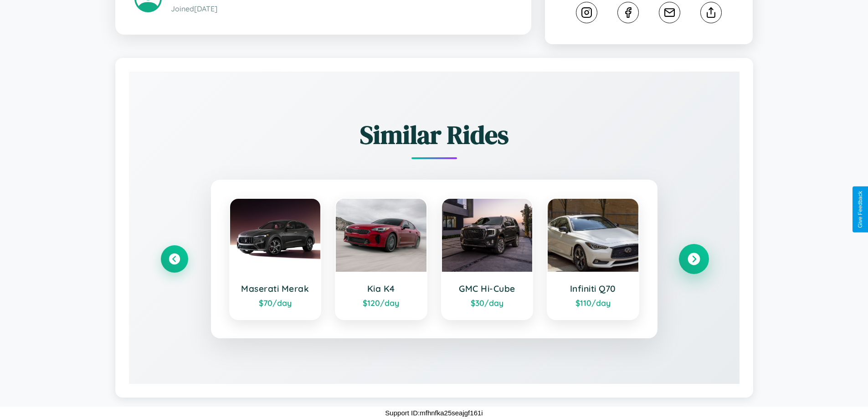  Describe the element at coordinates (487, 259) in the screenshot. I see `a: GMC Hi-Cube$30/day` at that location.